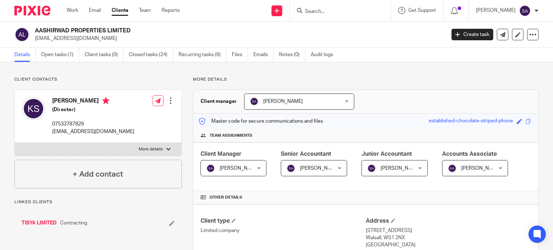 Image resolution: width=553 pixels, height=250 pixels. Describe the element at coordinates (240, 55) in the screenshot. I see `a: Files` at that location.